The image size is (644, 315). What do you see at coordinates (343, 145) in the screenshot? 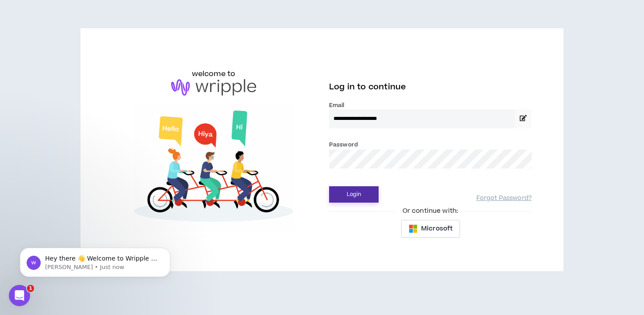
I see `label: Password` at bounding box center [343, 145].